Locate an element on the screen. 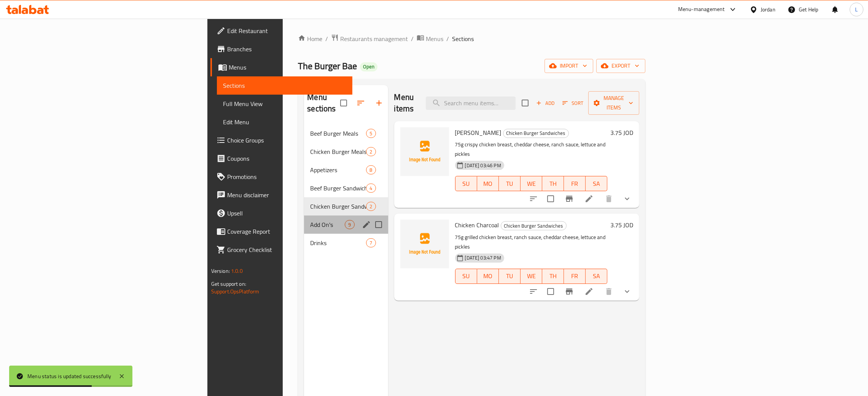 This screenshot has width=868, height=396. a: Coverage Report is located at coordinates (281, 232).